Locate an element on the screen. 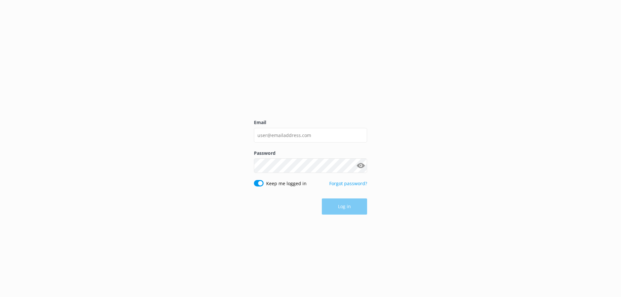 This screenshot has height=297, width=621. input: user@emailaddress.com is located at coordinates (310, 135).